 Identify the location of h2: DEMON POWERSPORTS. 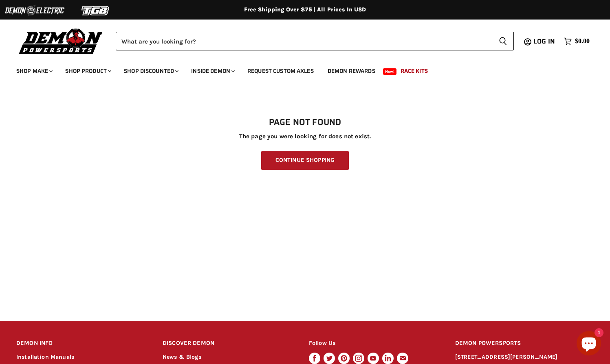
(525, 344).